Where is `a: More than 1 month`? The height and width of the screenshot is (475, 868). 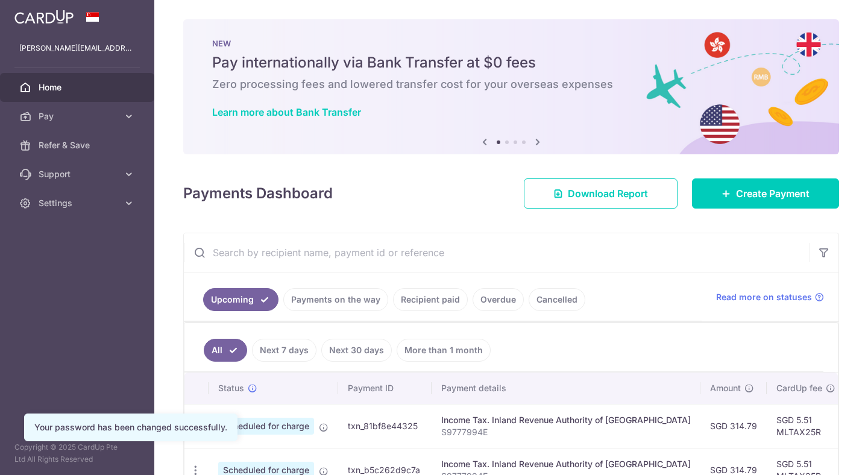 a: More than 1 month is located at coordinates (444, 350).